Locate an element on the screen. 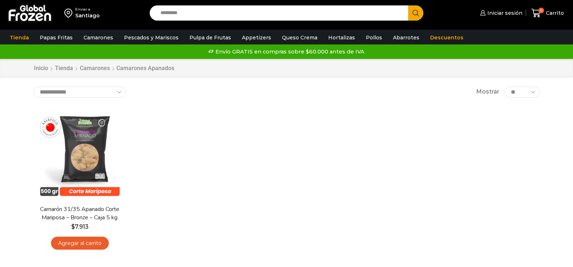  div: Santiago is located at coordinates (88, 16).